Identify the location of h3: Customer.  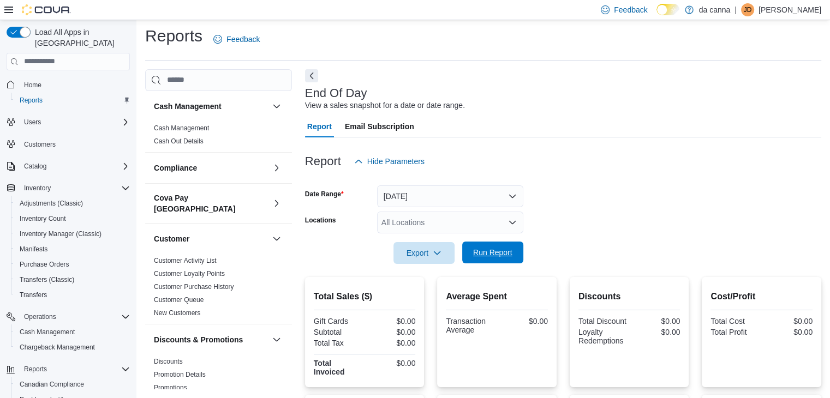
(171, 239).